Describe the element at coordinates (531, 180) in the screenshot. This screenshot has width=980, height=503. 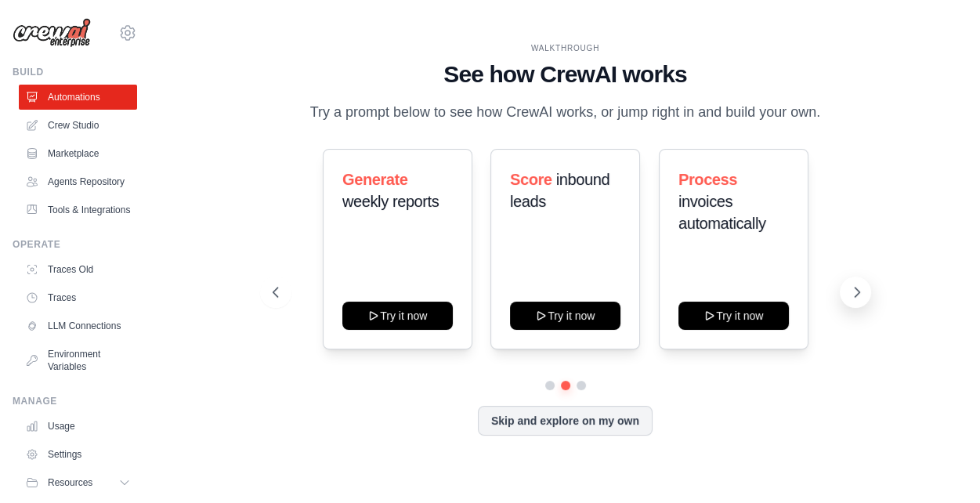
I see `span: Score` at that location.